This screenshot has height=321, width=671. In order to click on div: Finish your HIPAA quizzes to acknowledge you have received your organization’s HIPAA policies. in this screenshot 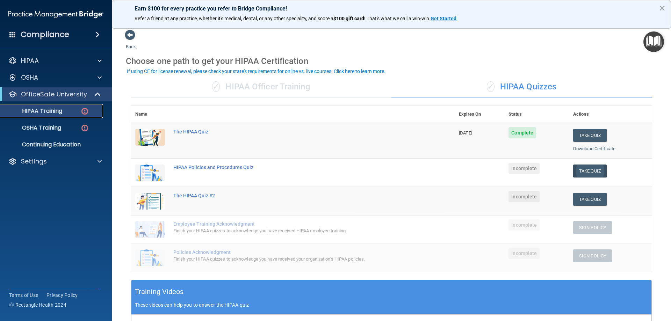, I will do `click(297, 260)`.